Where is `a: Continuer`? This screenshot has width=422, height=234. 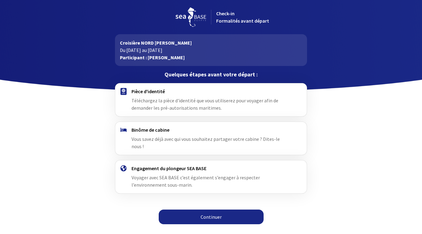
a: Continuer is located at coordinates (211, 217).